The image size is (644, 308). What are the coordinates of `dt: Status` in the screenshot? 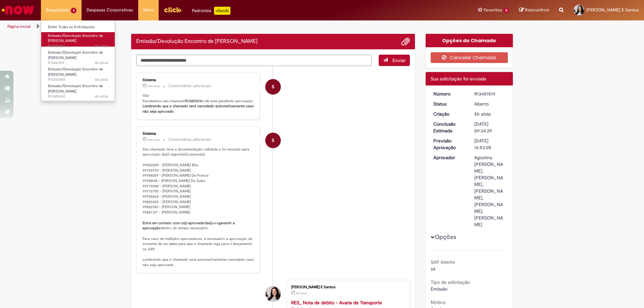 It's located at (449, 104).